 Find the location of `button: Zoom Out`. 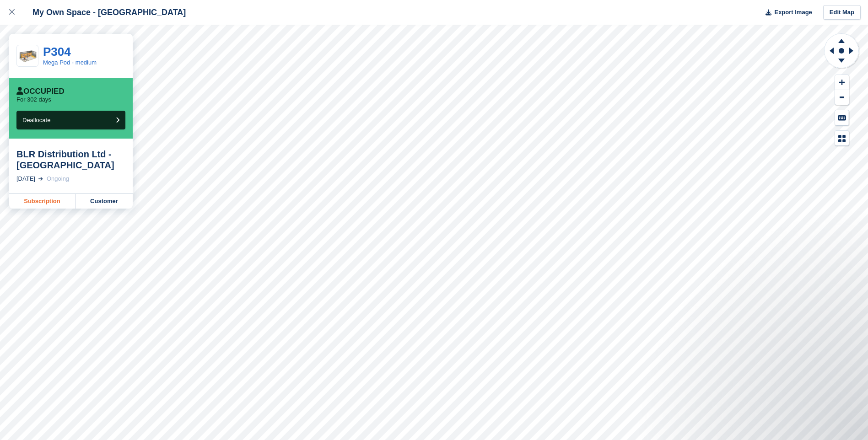

button: Zoom Out is located at coordinates (842, 97).